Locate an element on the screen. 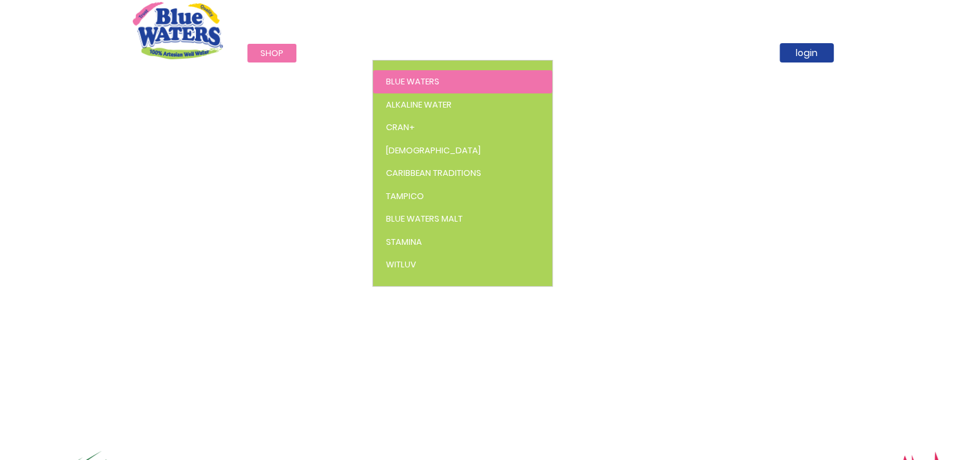 This screenshot has width=980, height=460. a: Alkaline Water is located at coordinates (462, 105).